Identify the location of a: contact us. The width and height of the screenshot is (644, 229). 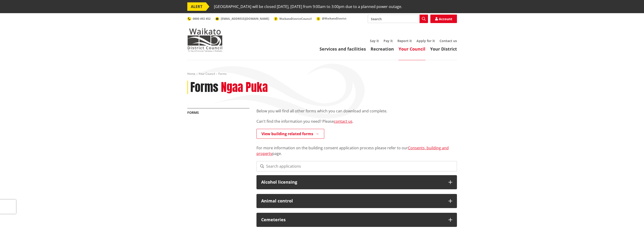
(343, 121).